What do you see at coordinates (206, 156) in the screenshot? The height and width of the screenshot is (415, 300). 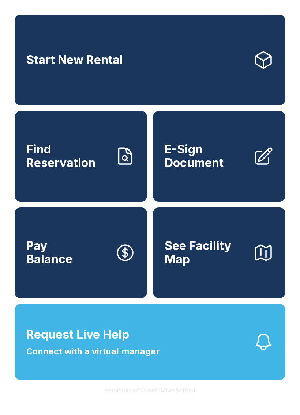 I see `span: E-Sign Document` at bounding box center [206, 156].